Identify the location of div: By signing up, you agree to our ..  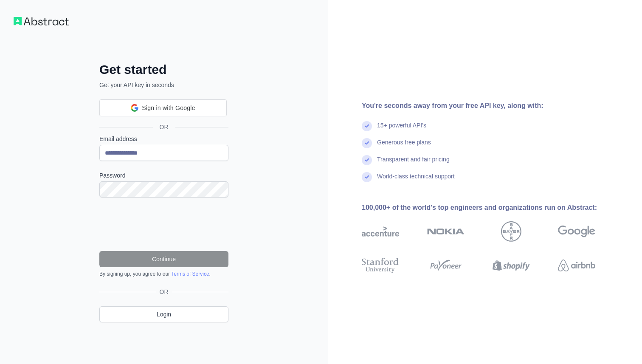
(164, 274).